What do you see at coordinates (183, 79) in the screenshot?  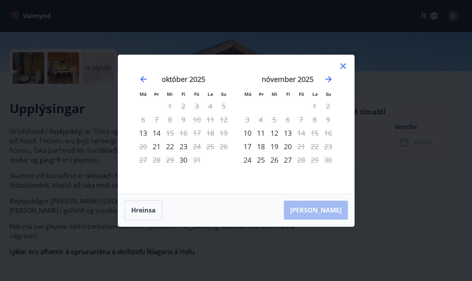 I see `strong: október 2025` at bounding box center [183, 79].